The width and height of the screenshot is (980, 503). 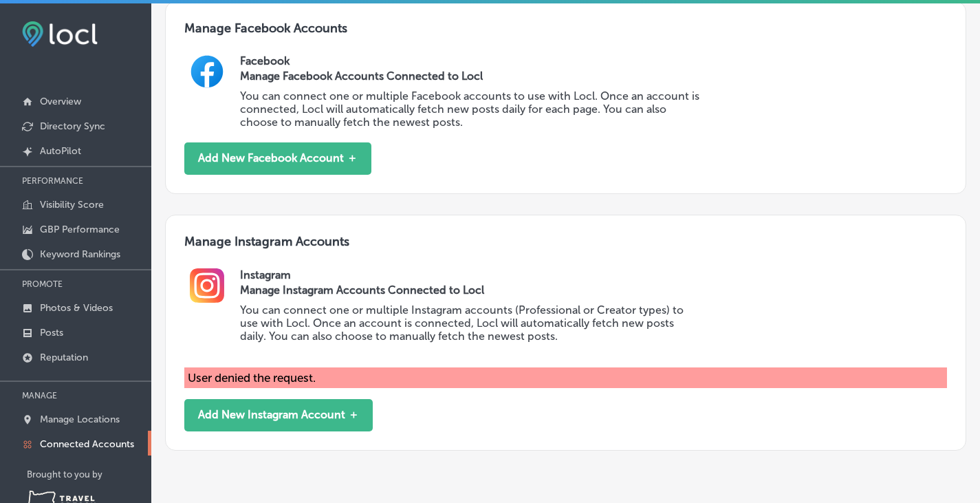 What do you see at coordinates (89, 474) in the screenshot?
I see `p: Brought to you by` at bounding box center [89, 474].